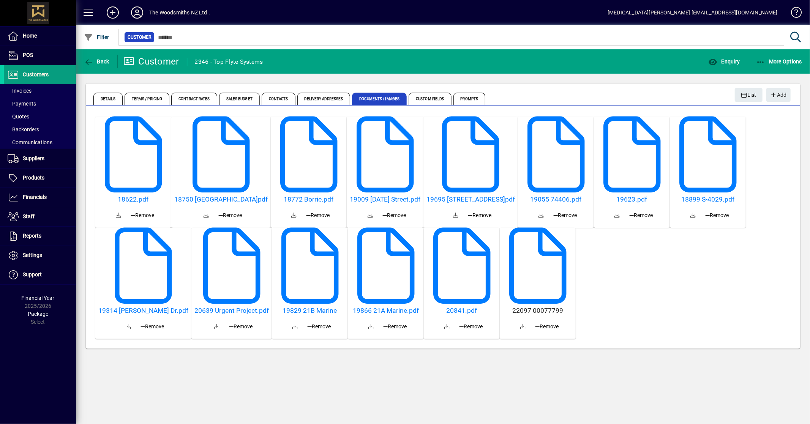  I want to click on span: Backorders, so click(23, 129).